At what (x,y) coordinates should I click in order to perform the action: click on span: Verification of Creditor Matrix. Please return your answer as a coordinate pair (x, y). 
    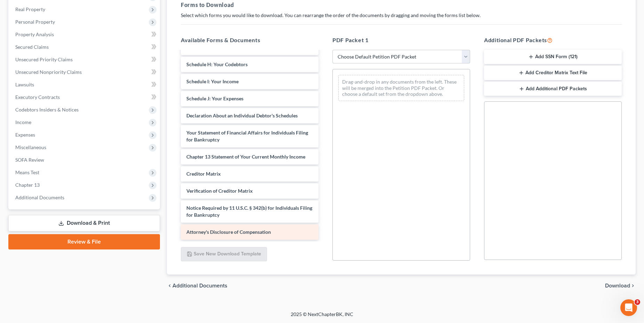
    Looking at the image, I should click on (220, 191).